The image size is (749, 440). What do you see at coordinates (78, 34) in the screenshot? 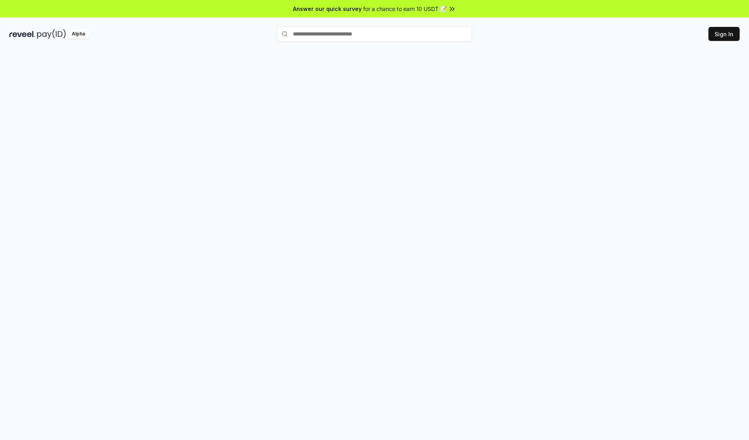
I see `div: Alpha` at bounding box center [78, 34].